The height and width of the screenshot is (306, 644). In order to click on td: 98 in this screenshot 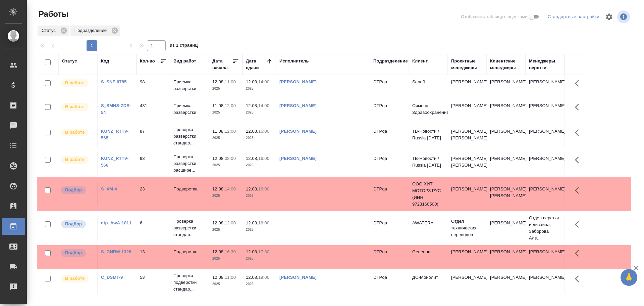, I will do `click(153, 164)`.